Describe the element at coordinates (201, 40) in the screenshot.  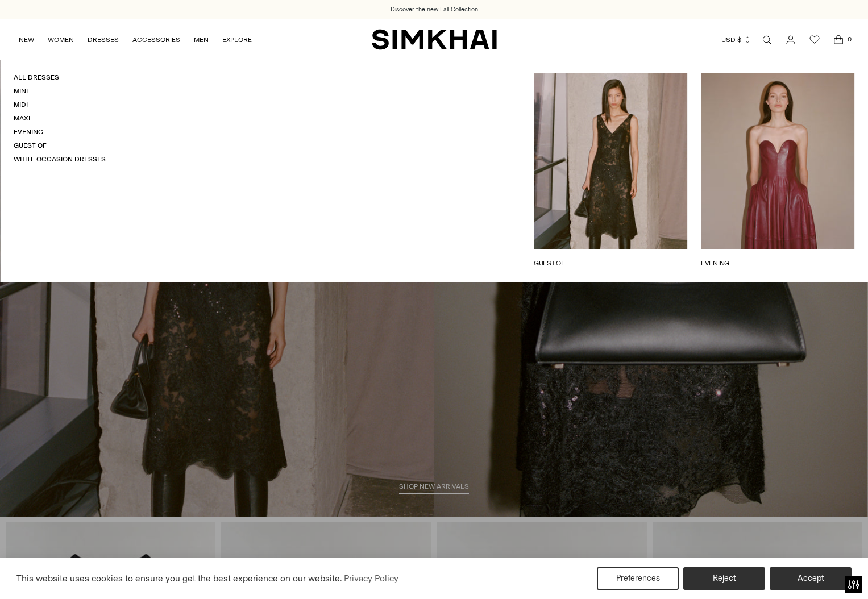
I see `a: MEN` at that location.